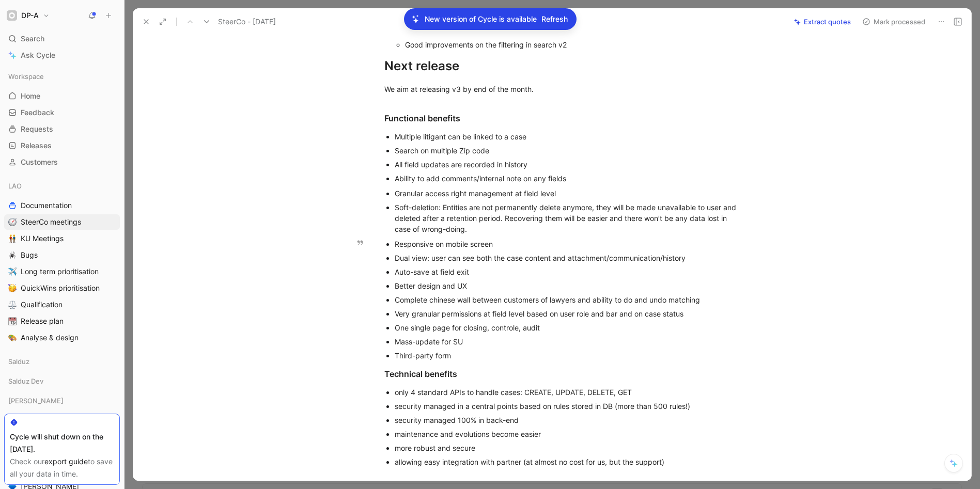 The width and height of the screenshot is (980, 489). I want to click on a: 🧭SteerCo meetings, so click(62, 222).